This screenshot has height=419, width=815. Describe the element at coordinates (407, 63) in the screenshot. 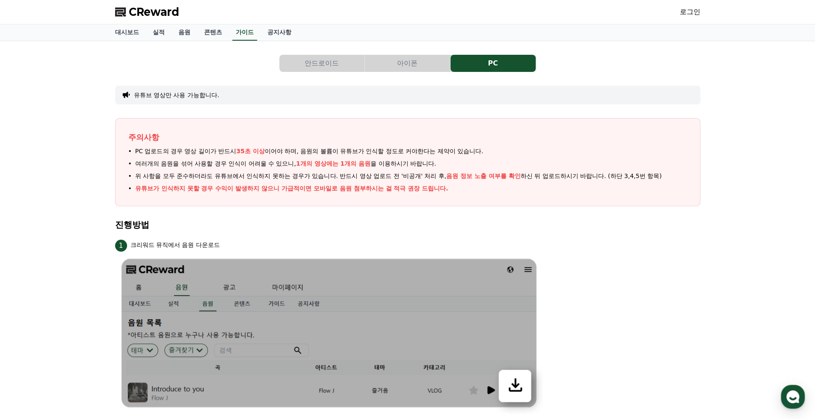

I see `button: 아이폰` at that location.